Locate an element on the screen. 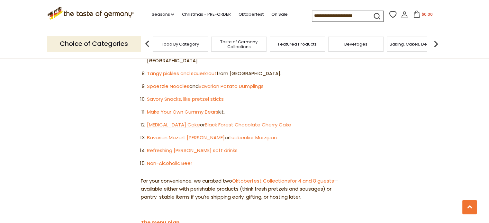 The image size is (489, 223). a: Spaetzle Noodles is located at coordinates (168, 86).